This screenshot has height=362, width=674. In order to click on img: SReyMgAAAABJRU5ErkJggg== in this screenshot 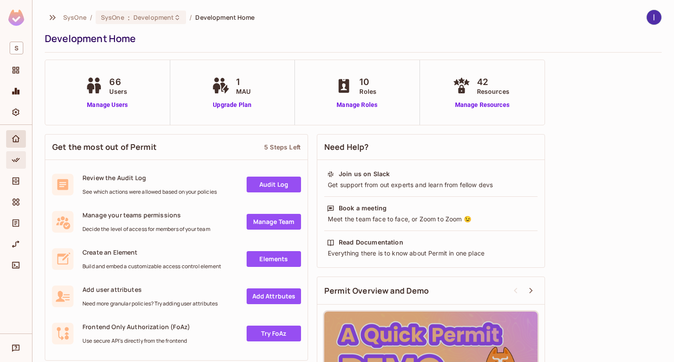, I will do `click(16, 18)`.